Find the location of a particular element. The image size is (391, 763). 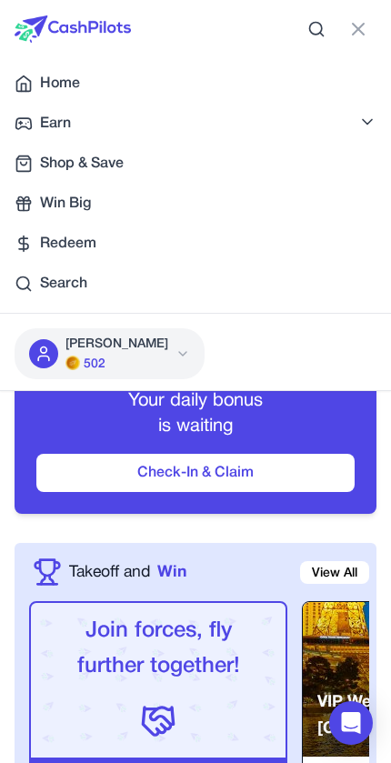

img: PMs is located at coordinates (73, 363).